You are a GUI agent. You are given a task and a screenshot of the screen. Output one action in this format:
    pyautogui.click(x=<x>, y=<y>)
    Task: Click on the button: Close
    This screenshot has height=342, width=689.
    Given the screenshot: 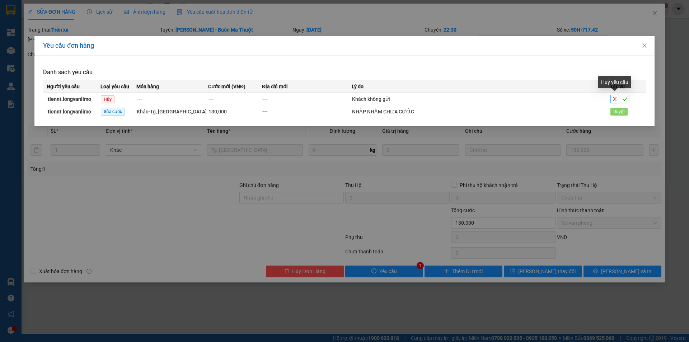 What is the action you would take?
    pyautogui.click(x=644, y=46)
    